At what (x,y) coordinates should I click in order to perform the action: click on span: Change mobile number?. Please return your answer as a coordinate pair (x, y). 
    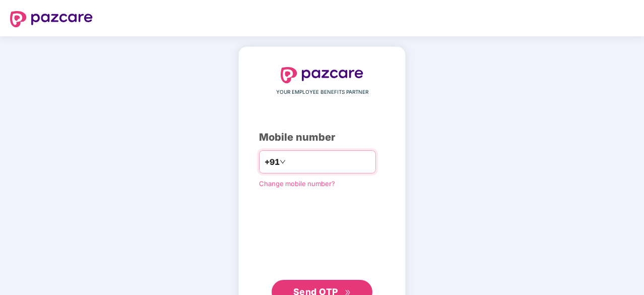
    Looking at the image, I should click on (297, 183).